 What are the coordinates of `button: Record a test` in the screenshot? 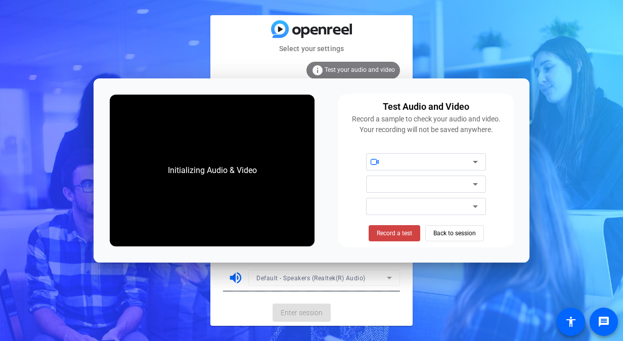 It's located at (395, 233).